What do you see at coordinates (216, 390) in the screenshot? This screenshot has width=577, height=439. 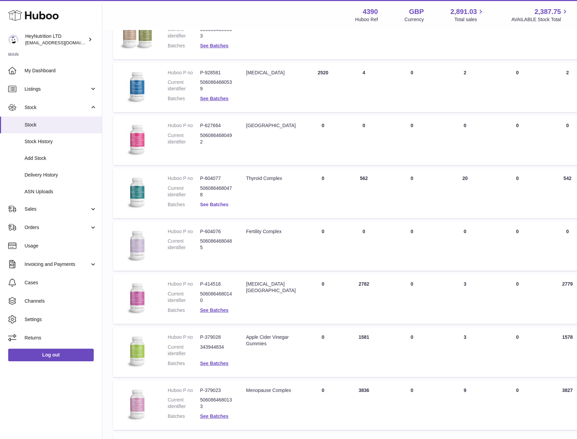 I see `dd: P-379023` at bounding box center [216, 390].